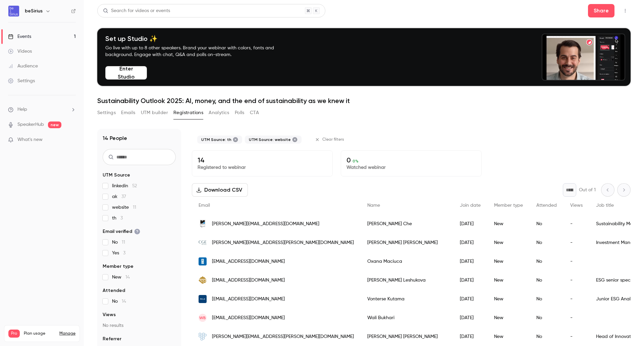  Describe the element at coordinates (14, 333) in the screenshot. I see `span: Pro` at that location.